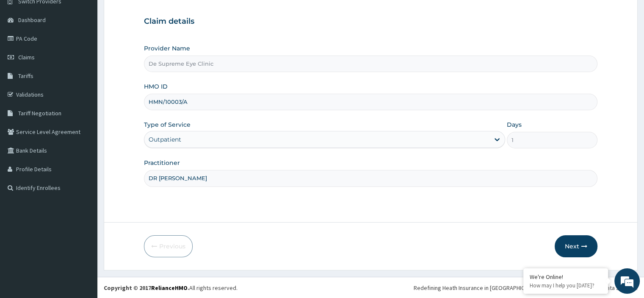 The image size is (644, 298). I want to click on label: Practitioner, so click(162, 163).